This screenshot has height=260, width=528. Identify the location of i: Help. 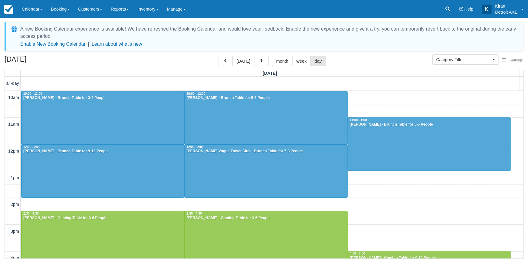
(461, 9).